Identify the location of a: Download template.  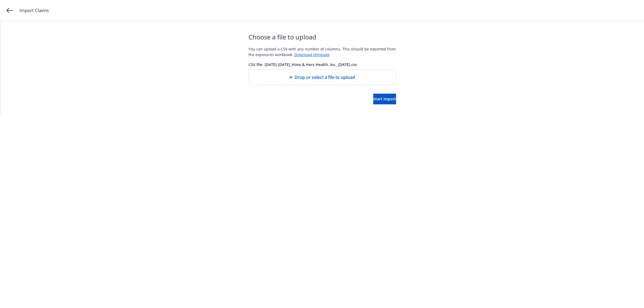
(312, 54).